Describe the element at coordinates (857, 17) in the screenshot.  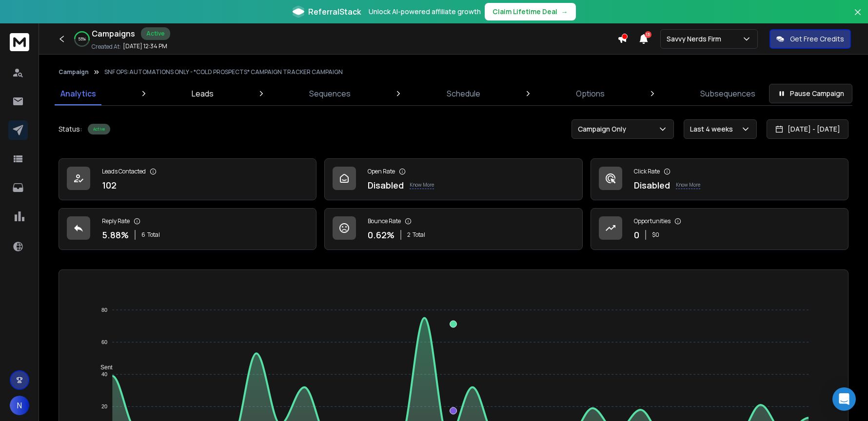
I see `button: Close banner` at that location.